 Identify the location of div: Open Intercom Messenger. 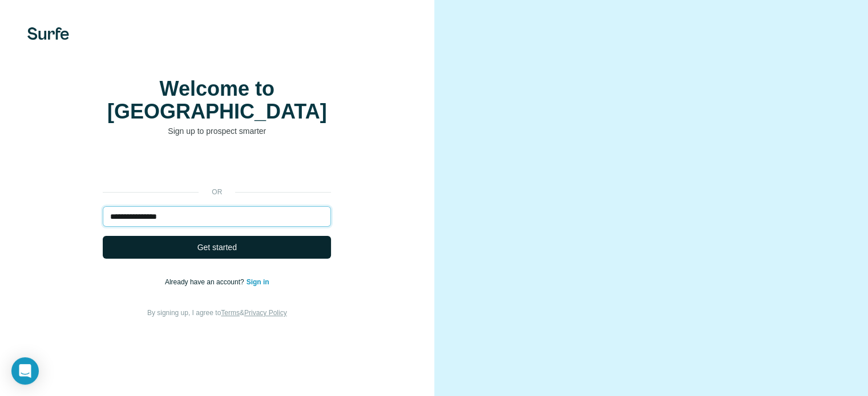
(25, 371).